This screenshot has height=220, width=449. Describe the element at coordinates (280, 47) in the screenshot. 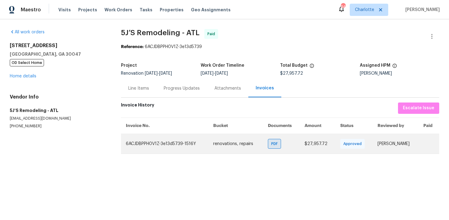

I see `div: 6ACJDBPPH0V1Z-3e13d5739` at that location.